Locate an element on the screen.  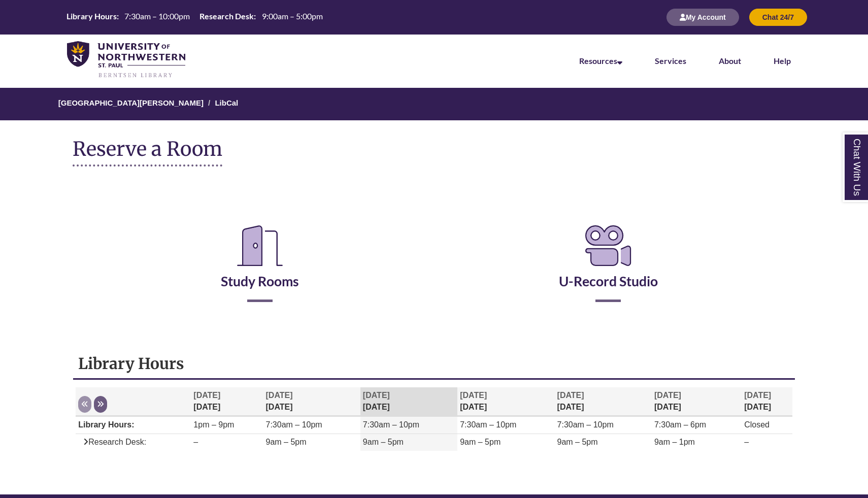
button: Previous week is located at coordinates (85, 404).